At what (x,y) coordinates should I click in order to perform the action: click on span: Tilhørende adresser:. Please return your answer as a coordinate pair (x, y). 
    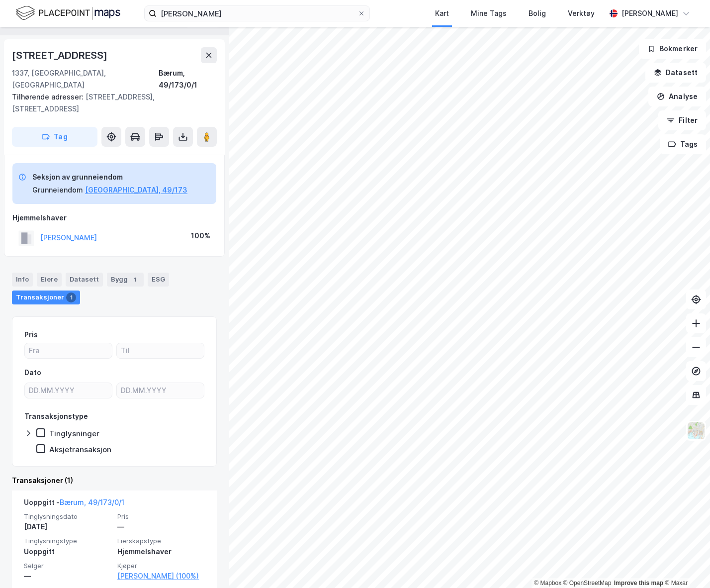
    Looking at the image, I should click on (49, 97).